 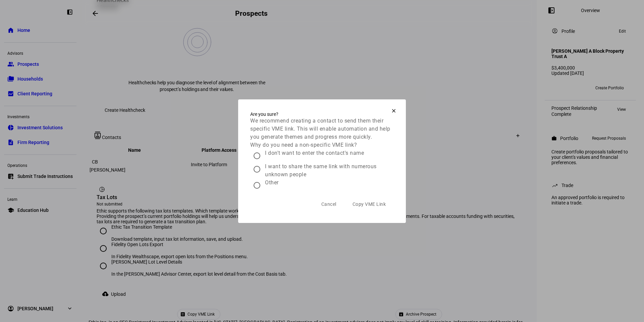 I want to click on button: Cancel, so click(x=328, y=204).